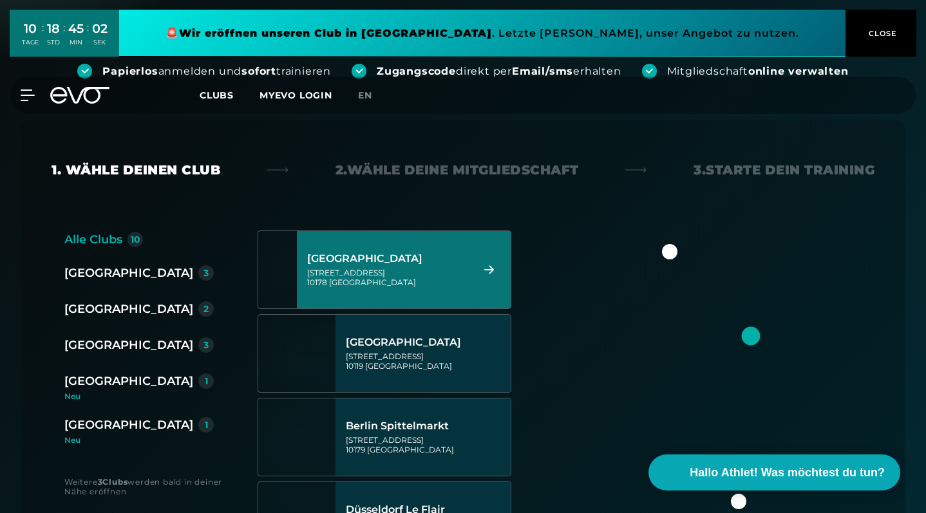  I want to click on strong: 3, so click(100, 482).